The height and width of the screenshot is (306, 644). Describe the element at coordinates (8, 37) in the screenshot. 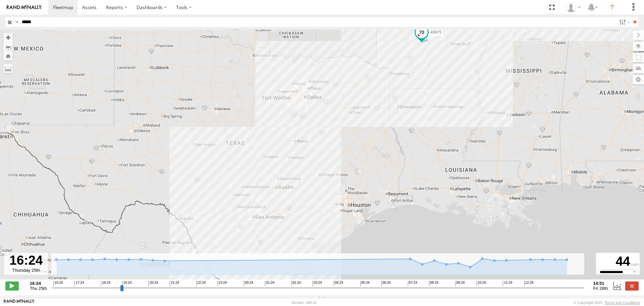

I see `button: Zoom in` at that location.